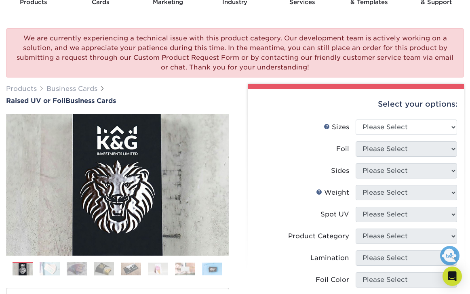 The image size is (470, 294). I want to click on img: Business Cards 04, so click(104, 269).